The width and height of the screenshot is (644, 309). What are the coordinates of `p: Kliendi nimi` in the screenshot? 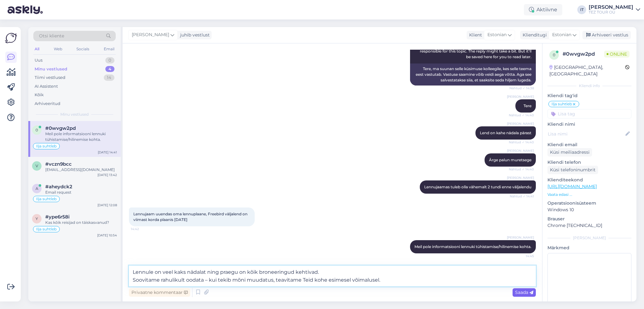 It's located at (589, 124).